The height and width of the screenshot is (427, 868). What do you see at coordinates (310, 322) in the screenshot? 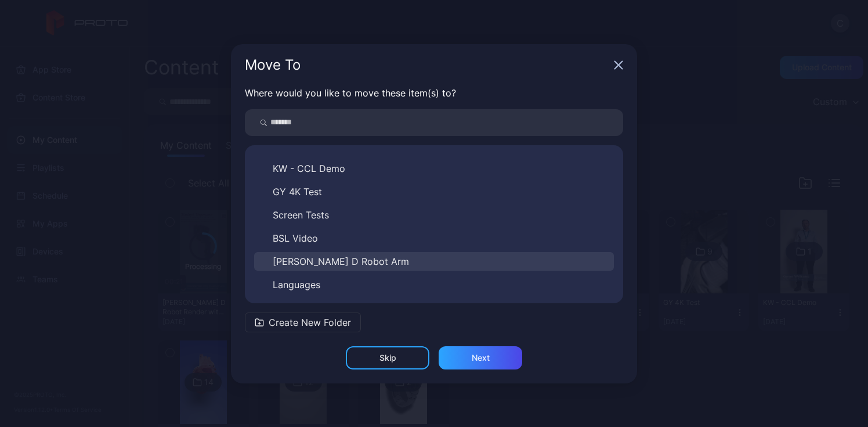
I see `span: Create New Folder` at bounding box center [310, 322].